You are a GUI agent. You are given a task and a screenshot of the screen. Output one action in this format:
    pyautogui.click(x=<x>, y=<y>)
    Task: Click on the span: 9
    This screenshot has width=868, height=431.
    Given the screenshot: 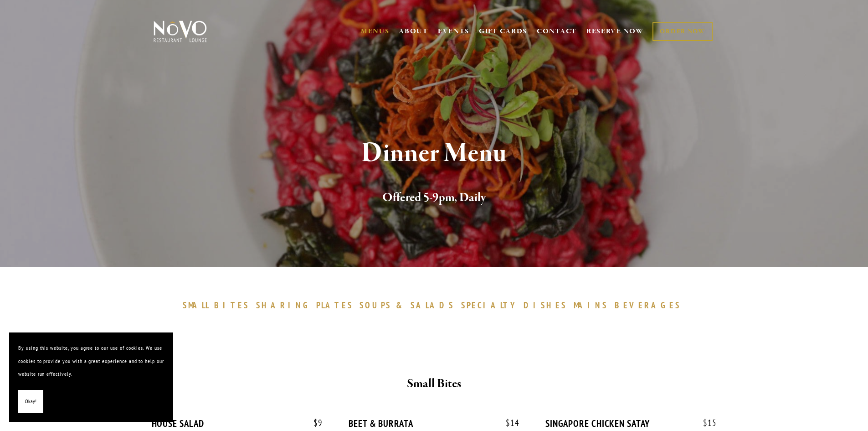 What is the action you would take?
    pyautogui.click(x=314, y=423)
    